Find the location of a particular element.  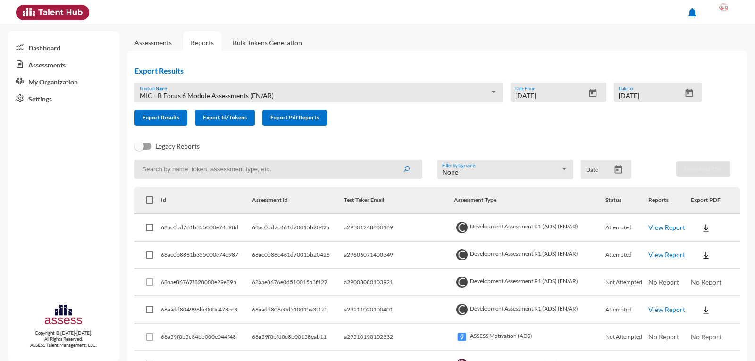

button: Export Id/Tokens is located at coordinates (225, 117).